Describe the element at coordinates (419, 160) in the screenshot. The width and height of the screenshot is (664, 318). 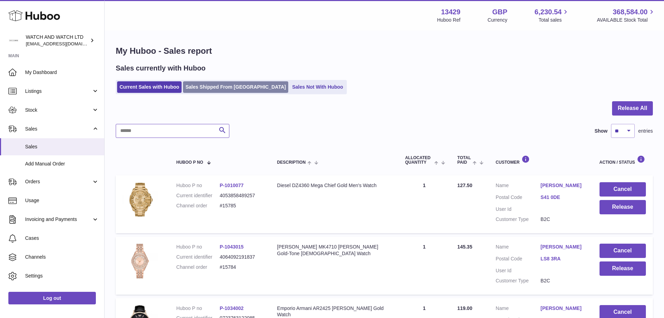
I see `span: ALLOCATED Quantity` at that location.